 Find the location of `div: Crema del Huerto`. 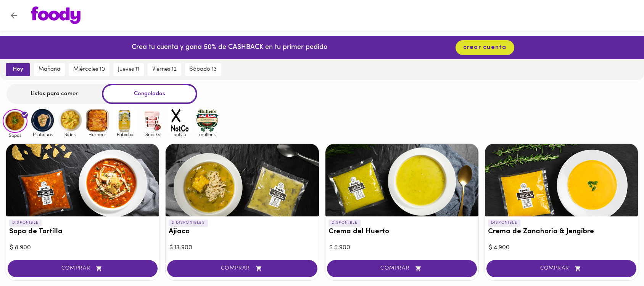

div: Crema del Huerto is located at coordinates (402, 180).